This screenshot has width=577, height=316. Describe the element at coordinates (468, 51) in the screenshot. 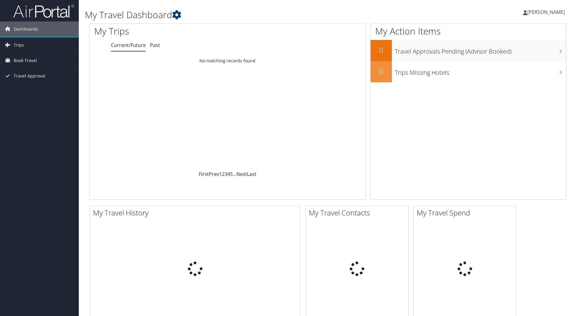

I see `a: 0Travel Approvals Pending (Advisor Booked)` at that location.